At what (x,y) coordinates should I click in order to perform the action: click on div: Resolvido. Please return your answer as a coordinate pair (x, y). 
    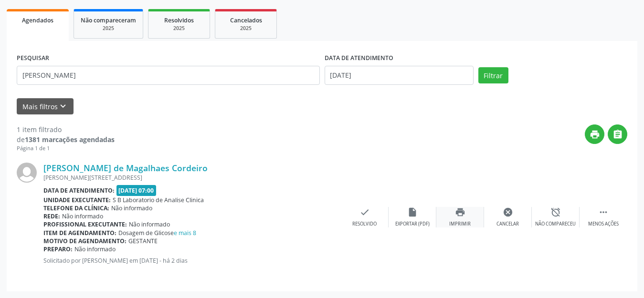
    Looking at the image, I should click on (364, 224).